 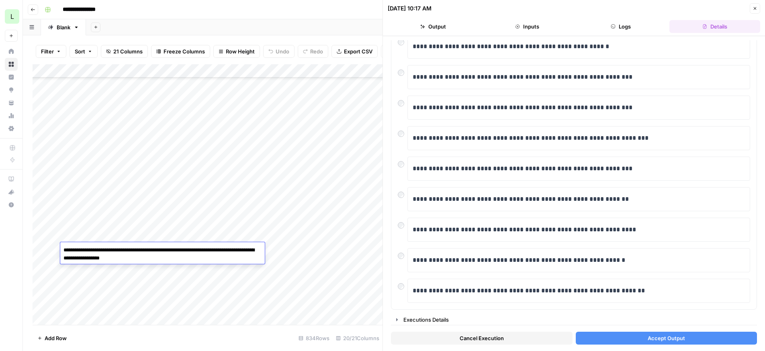 I want to click on div: Executions Details, so click(x=578, y=320).